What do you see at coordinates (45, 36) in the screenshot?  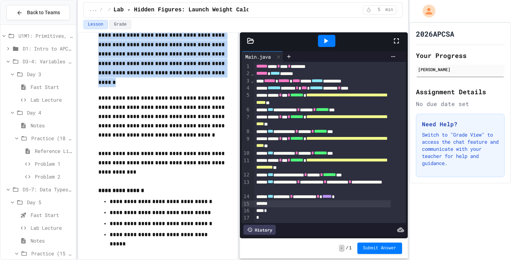 I see `span: U1M1: Primitives, Variables, Basic I/O` at bounding box center [45, 36].